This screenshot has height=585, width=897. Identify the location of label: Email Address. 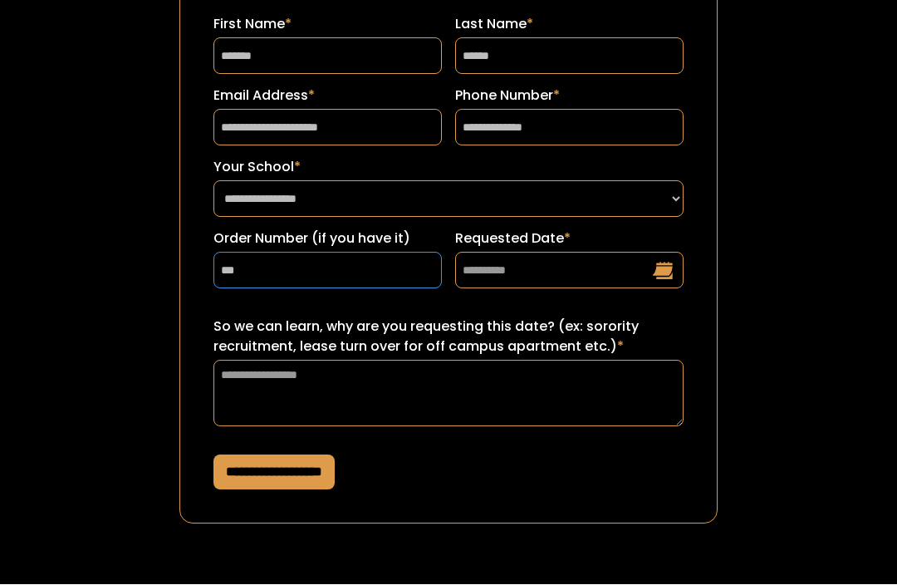
(327, 96).